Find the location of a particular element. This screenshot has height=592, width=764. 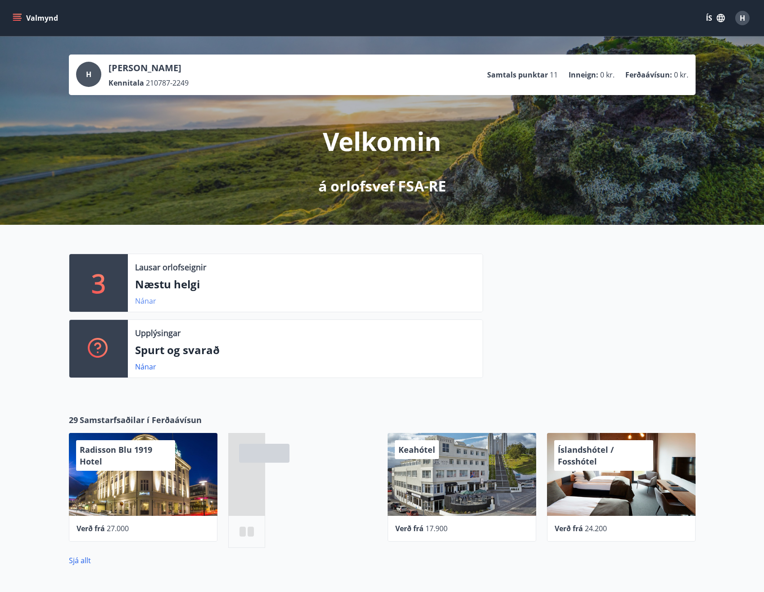

p: Spurt og svarað is located at coordinates (305, 350).